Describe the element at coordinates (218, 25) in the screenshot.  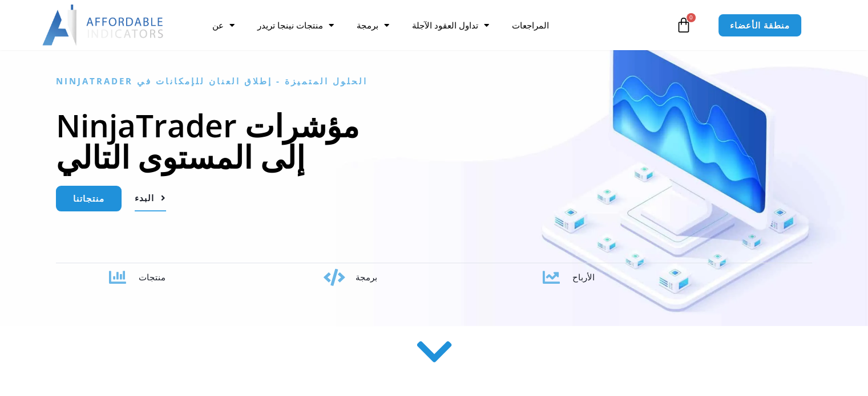
I see `font: عن` at that location.